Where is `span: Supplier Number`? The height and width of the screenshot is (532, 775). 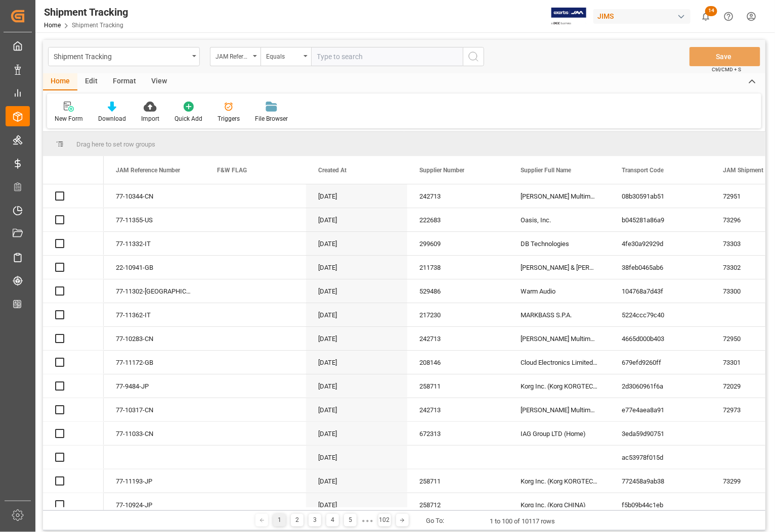
span: Supplier Number is located at coordinates (441, 171).